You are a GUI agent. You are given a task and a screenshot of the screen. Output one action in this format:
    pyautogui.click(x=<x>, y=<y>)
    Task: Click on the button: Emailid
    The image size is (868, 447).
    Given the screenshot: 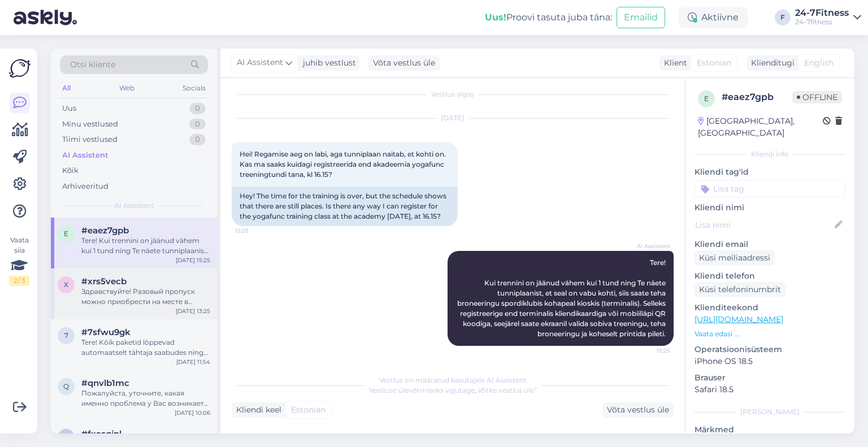 What is the action you would take?
    pyautogui.click(x=641, y=18)
    